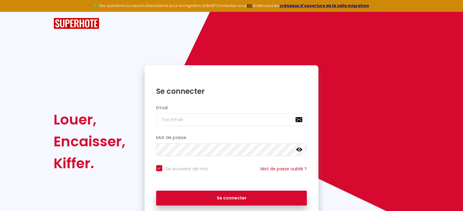  I want to click on button: Se connecter, so click(232, 199).